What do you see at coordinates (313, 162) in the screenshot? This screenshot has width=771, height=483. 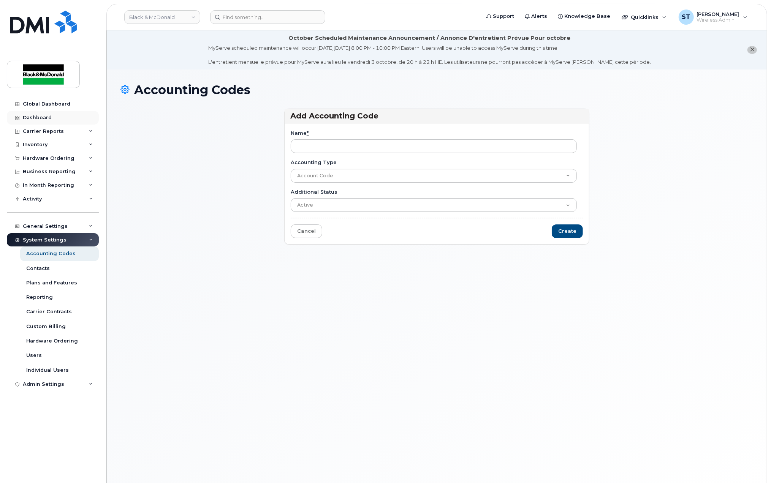 I see `label: Accounting Type` at bounding box center [313, 162].